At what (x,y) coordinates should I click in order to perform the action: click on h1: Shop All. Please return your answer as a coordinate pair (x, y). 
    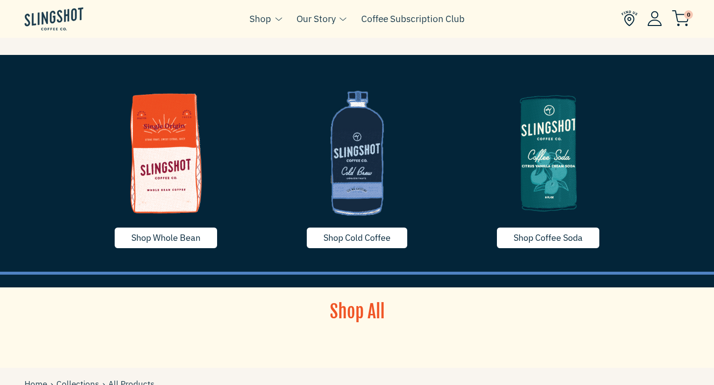
    Looking at the image, I should click on (357, 312).